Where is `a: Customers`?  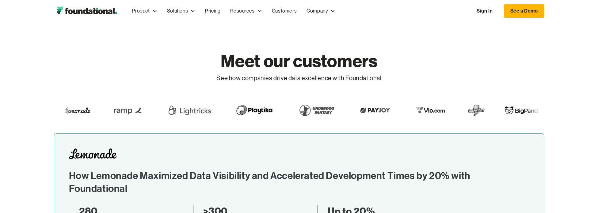
a: Customers is located at coordinates (284, 11).